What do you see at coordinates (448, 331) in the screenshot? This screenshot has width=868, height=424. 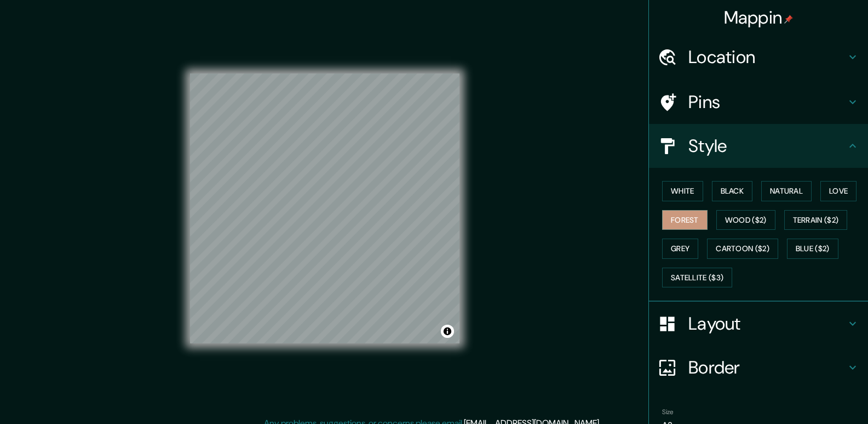 I see `button: Toggle attribution` at bounding box center [448, 331].